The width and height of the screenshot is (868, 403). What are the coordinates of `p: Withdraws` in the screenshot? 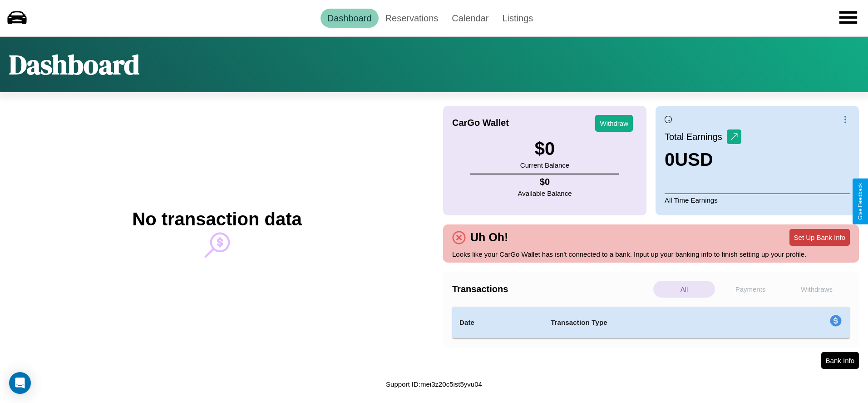 It's located at (817, 289).